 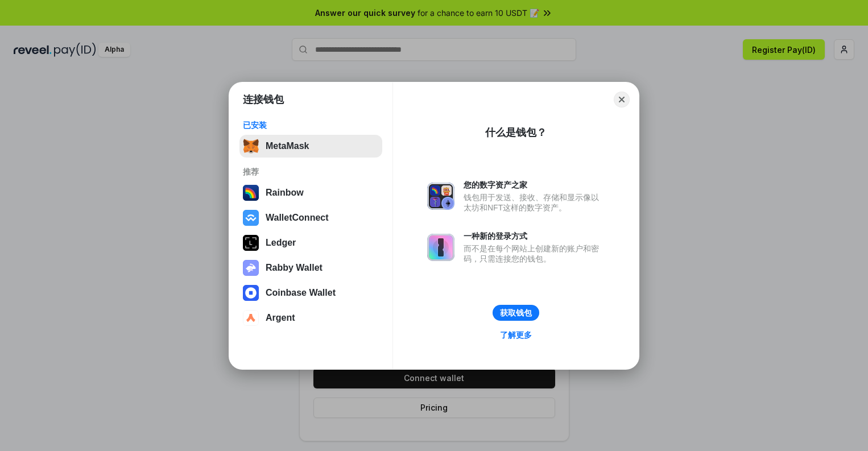 I want to click on div: Argent, so click(x=280, y=318).